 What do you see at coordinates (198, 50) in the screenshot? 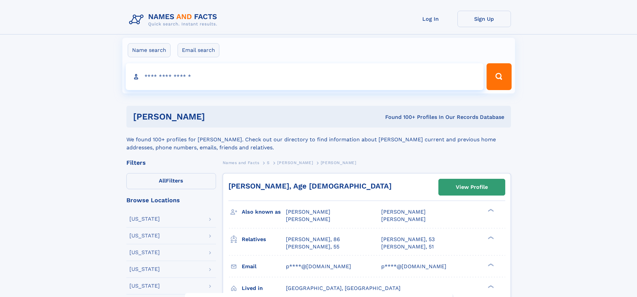
I see `label: Email search` at bounding box center [198, 50].